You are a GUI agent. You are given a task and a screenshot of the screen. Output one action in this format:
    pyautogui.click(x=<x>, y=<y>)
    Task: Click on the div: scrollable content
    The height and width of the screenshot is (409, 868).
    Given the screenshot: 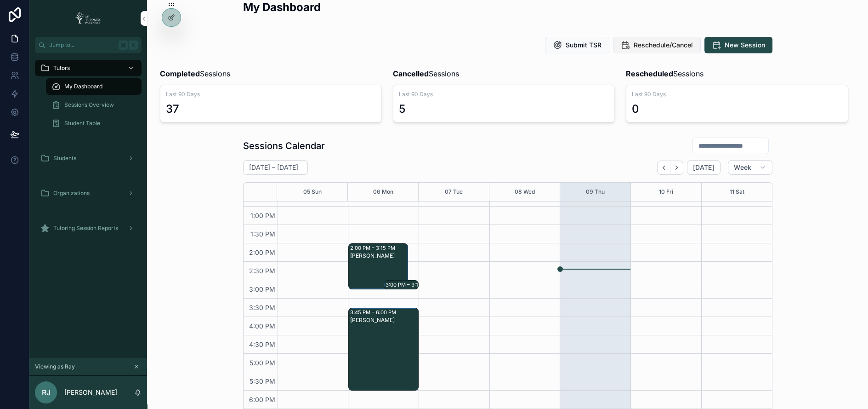 What is the action you would take?
    pyautogui.click(x=88, y=151)
    